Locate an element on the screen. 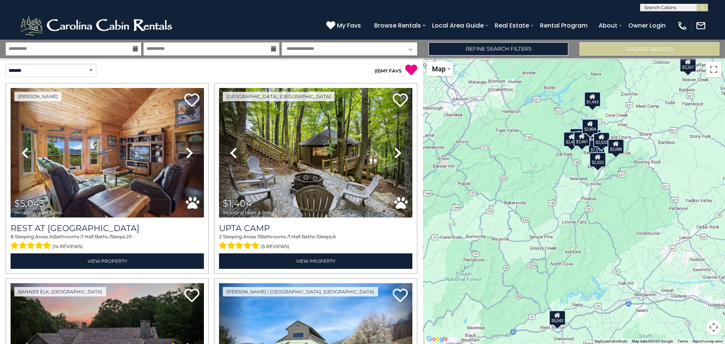 Image resolution: width=725 pixels, height=344 pixels. a: Rental Program is located at coordinates (564, 25).